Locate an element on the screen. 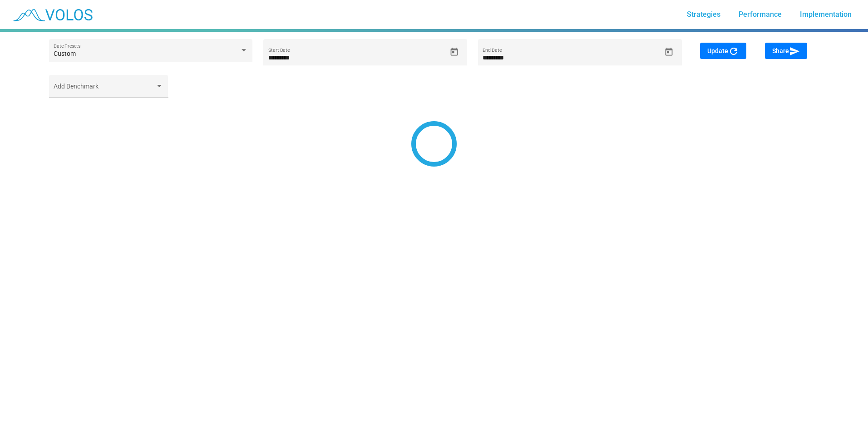 This screenshot has height=433, width=868. mat-icon: refresh is located at coordinates (733, 51).